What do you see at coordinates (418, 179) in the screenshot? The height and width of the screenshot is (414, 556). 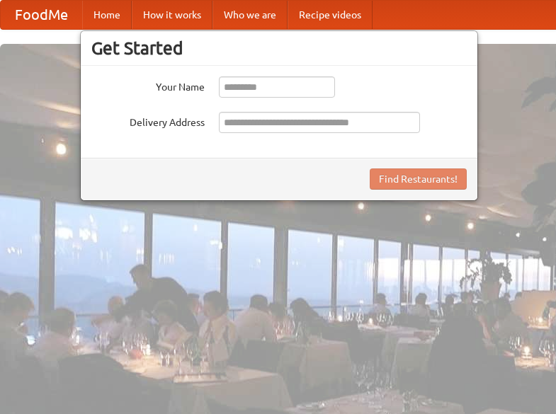 I see `button: Find Restaurants!` at bounding box center [418, 179].